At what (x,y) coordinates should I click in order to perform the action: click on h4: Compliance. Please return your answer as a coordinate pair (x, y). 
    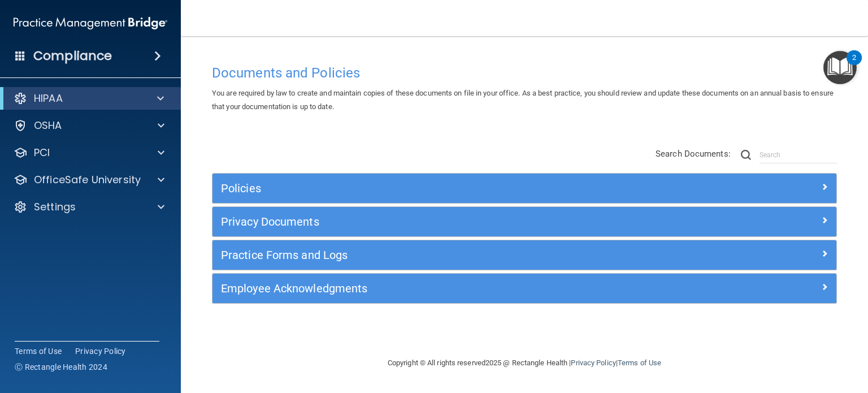
    Looking at the image, I should click on (72, 56).